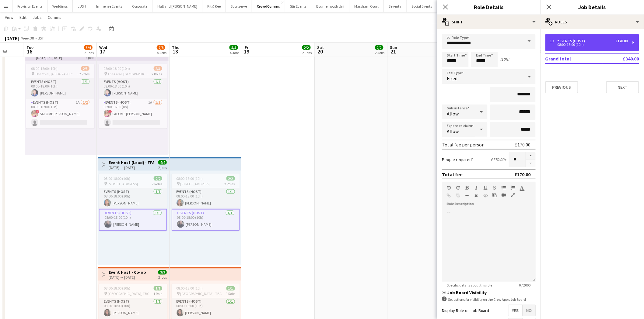 This screenshot has width=644, height=319. I want to click on button: Bournemouth Uni, so click(330, 6).